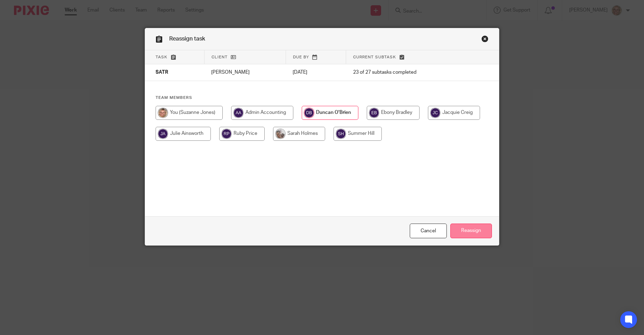 The height and width of the screenshot is (335, 644). I want to click on span: Reassign task, so click(187, 39).